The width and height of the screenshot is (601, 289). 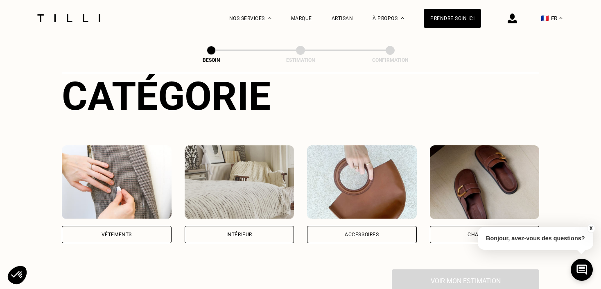 What do you see at coordinates (402, 18) in the screenshot?
I see `img: Menu déroulant à propos` at bounding box center [402, 18].